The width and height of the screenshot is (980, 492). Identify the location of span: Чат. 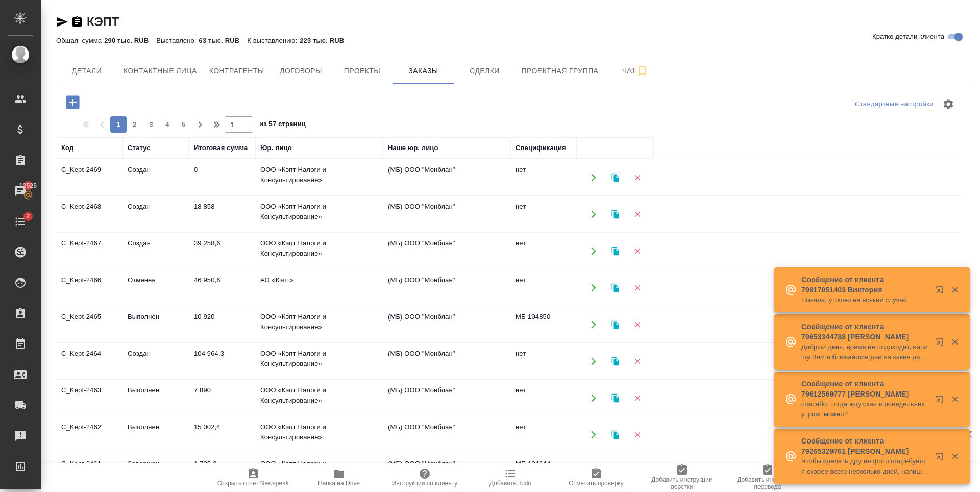
(635, 70).